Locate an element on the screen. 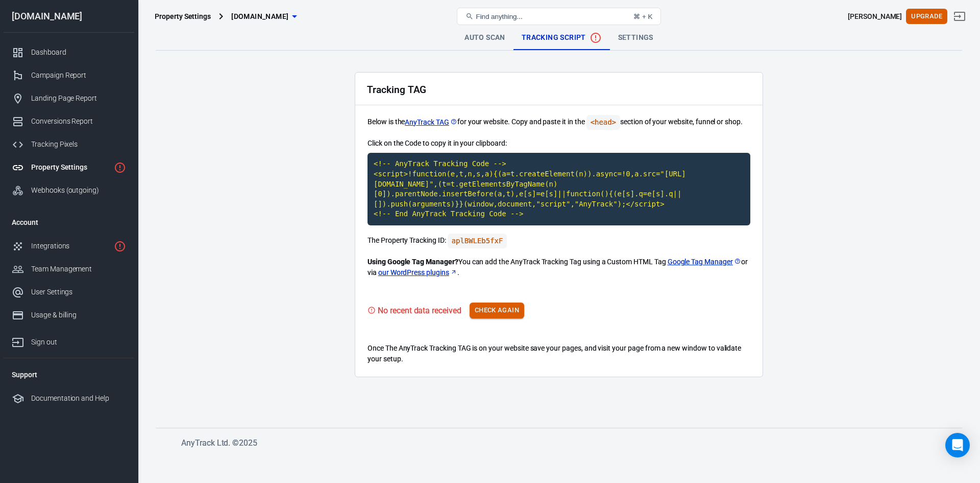 The image size is (980, 483). a: Campaign Report is located at coordinates (69, 75).